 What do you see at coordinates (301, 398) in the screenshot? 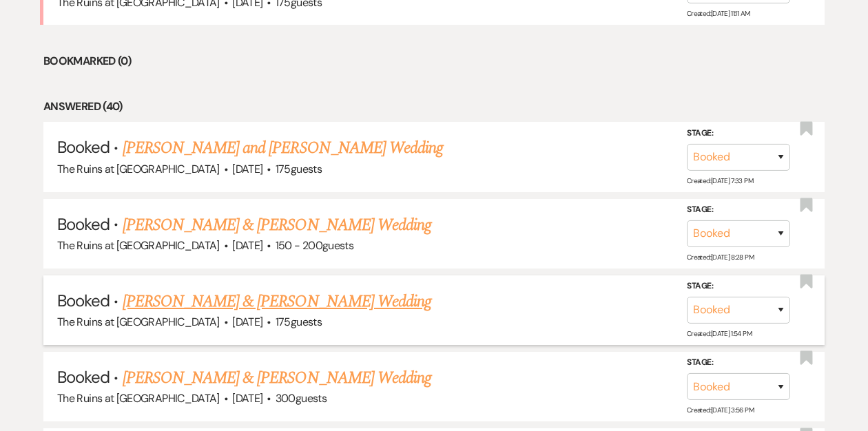
I see `span: 300 guests` at bounding box center [301, 398].